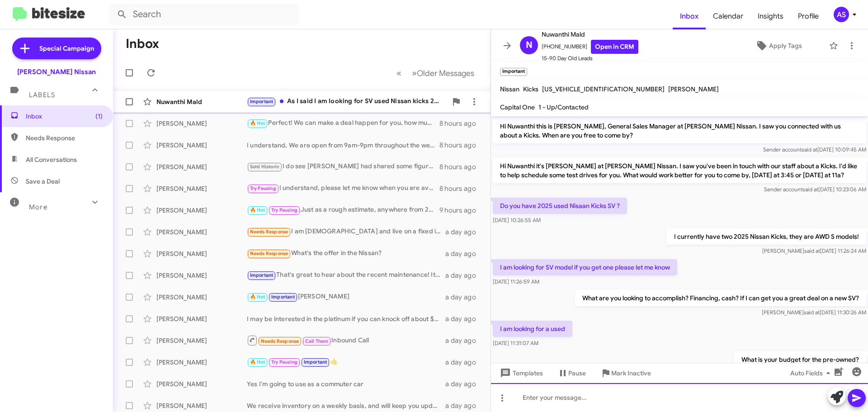  I want to click on span: Special Campaign, so click(67, 48).